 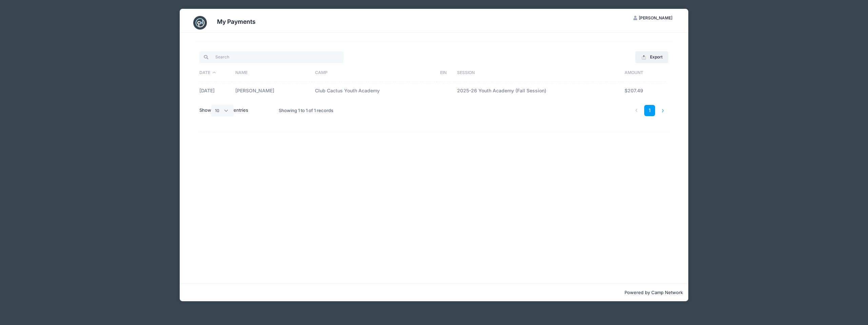 I want to click on th: Date: activate to sort column descending, so click(x=216, y=73).